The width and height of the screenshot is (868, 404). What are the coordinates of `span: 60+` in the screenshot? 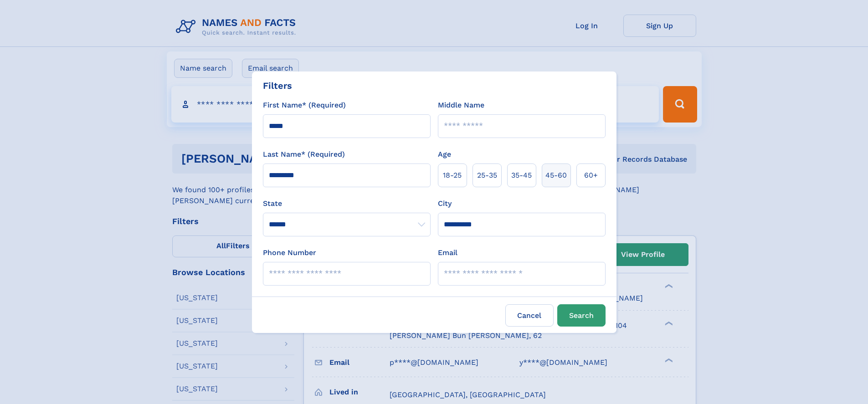 It's located at (591, 176).